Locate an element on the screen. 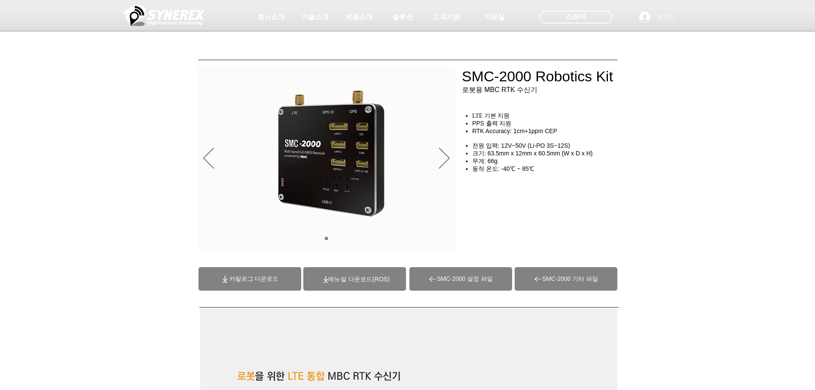 The width and height of the screenshot is (815, 390). a: 기술소개 is located at coordinates (315, 17).